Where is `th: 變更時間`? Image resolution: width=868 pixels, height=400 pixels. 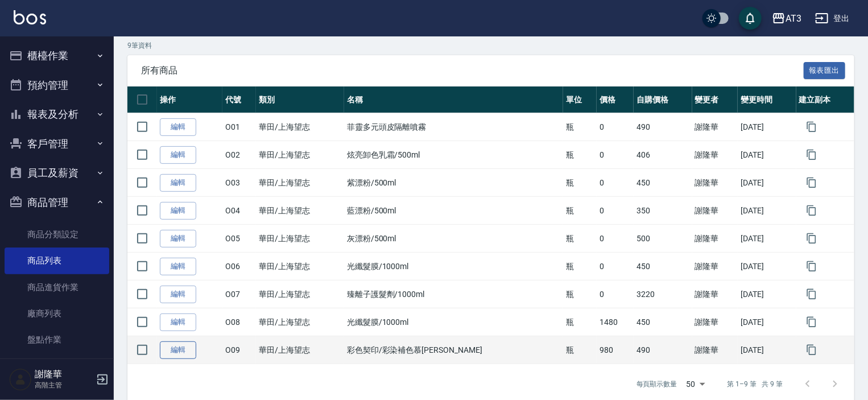 th: 變更時間 is located at coordinates (767, 100).